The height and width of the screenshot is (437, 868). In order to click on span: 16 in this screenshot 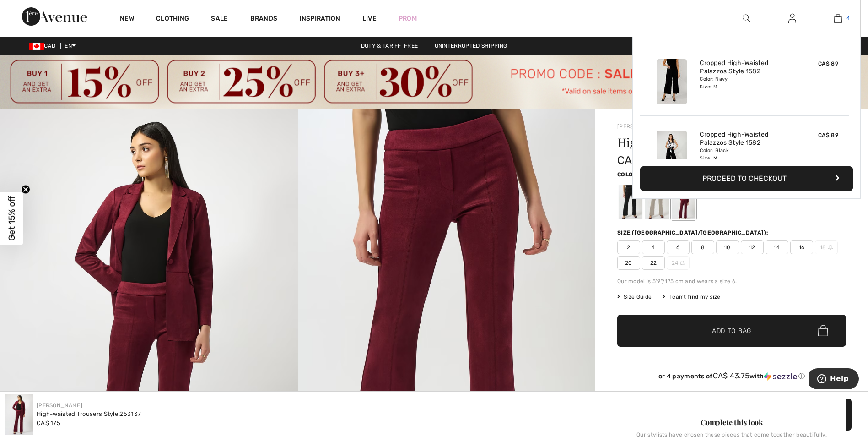, I will do `click(801, 247)`.